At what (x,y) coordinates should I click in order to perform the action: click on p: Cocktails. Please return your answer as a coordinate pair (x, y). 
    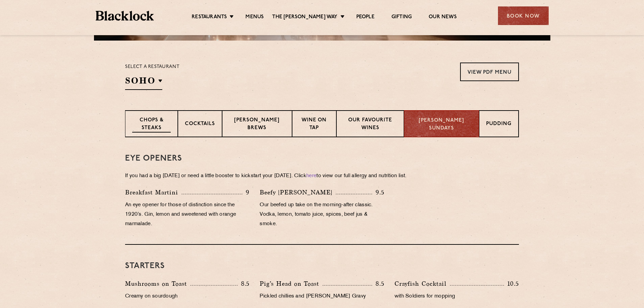
    Looking at the image, I should click on (200, 124).